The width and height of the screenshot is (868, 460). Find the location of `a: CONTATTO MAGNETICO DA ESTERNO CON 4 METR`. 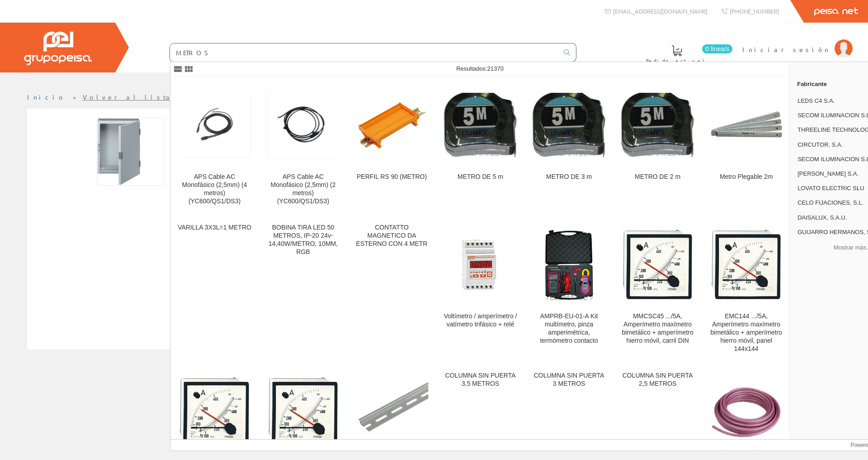

a: CONTATTO MAGNETICO DA ESTERNO CON 4 METR is located at coordinates (391, 289).